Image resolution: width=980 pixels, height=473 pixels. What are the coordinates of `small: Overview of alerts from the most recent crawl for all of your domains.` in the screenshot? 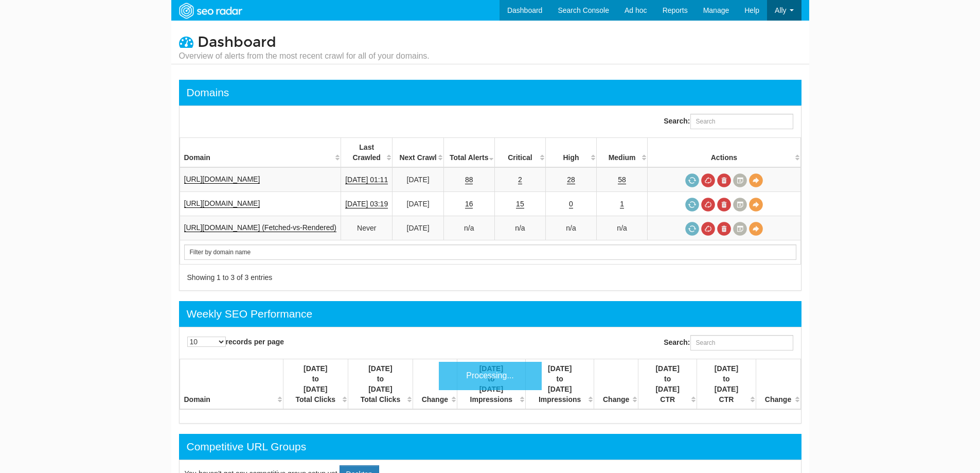 It's located at (304, 56).